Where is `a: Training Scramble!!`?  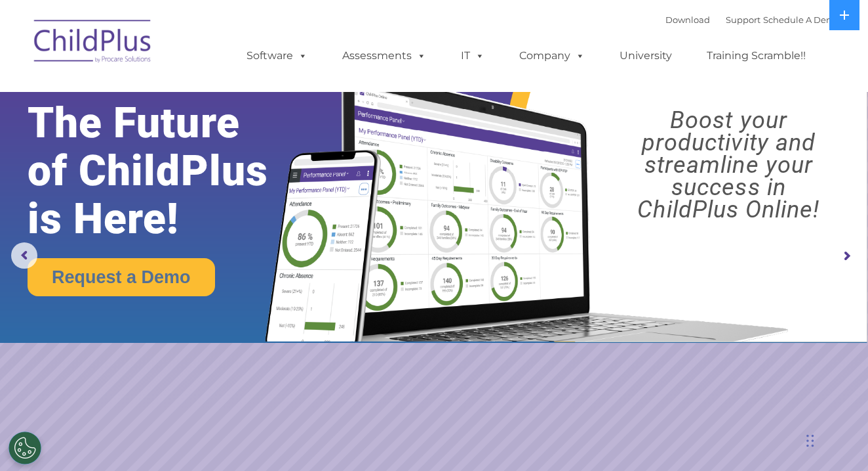 a: Training Scramble!! is located at coordinates (756, 56).